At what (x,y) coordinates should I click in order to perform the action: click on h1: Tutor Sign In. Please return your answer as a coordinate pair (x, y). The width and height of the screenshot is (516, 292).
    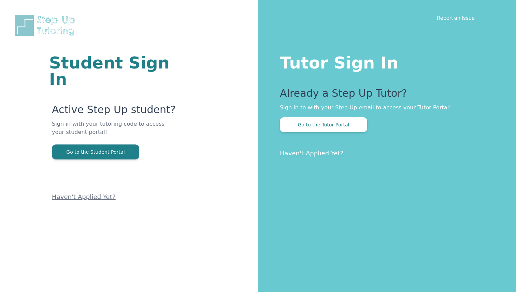
    Looking at the image, I should click on (384, 61).